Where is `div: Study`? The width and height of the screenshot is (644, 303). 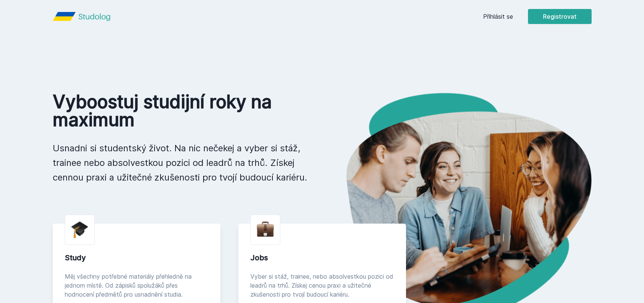 div: Study is located at coordinates (137, 258).